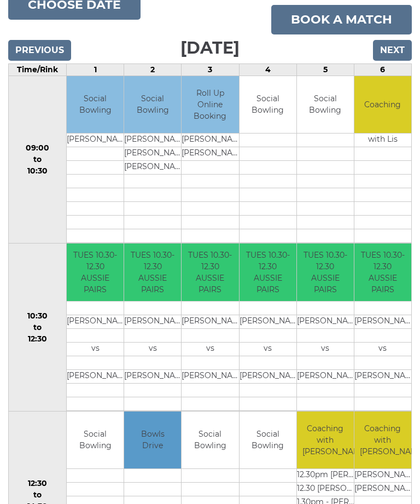  What do you see at coordinates (383, 105) in the screenshot?
I see `td: Coaching` at bounding box center [383, 105].